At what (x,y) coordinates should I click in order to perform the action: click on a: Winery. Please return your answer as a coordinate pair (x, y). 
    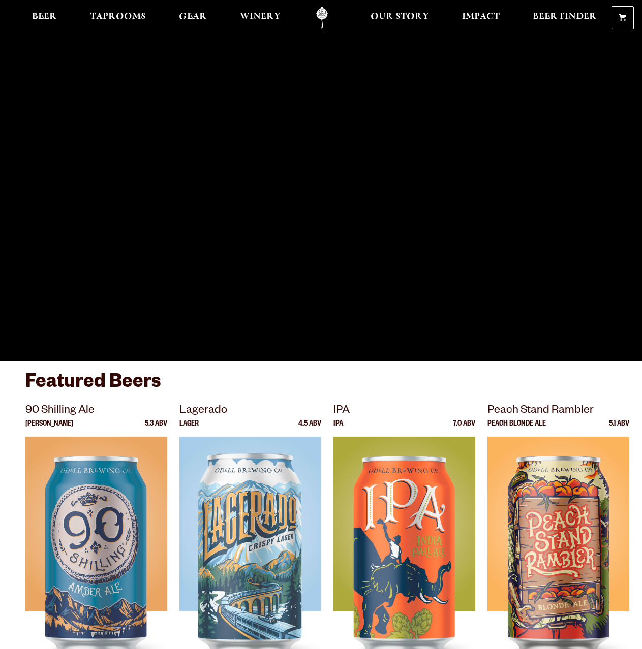
    Looking at the image, I should click on (260, 18).